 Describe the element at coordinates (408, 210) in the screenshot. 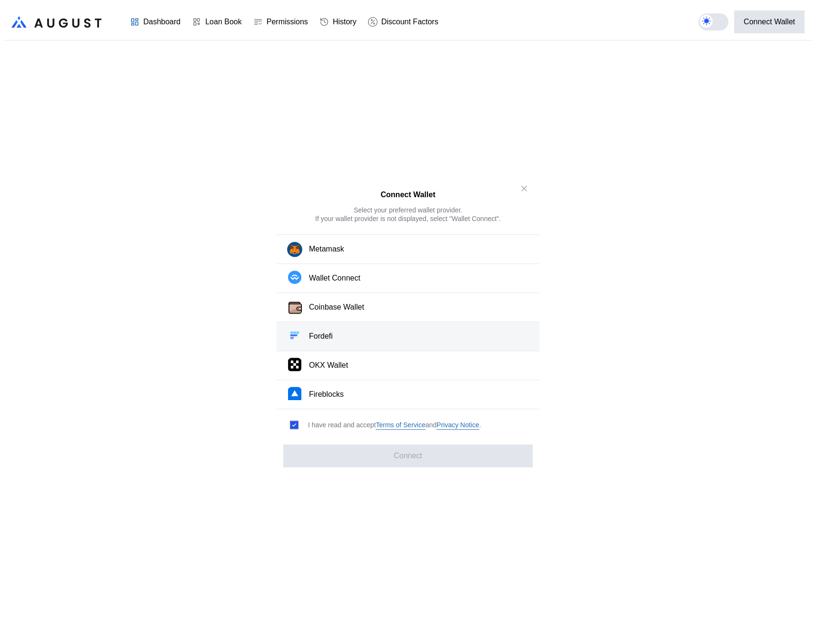

I see `div: Select your preferred wallet provider.` at that location.